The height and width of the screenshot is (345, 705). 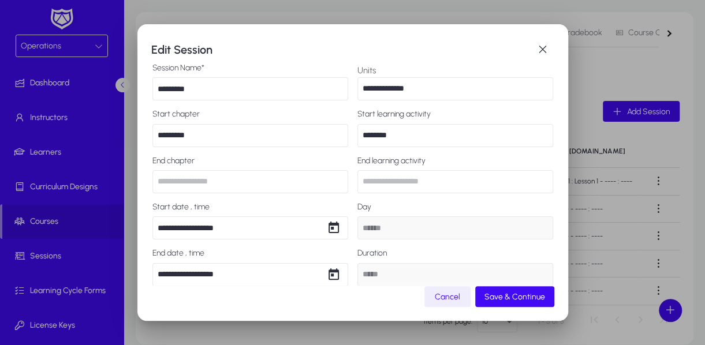 What do you see at coordinates (250, 253) in the screenshot?
I see `label: End date , time` at bounding box center [250, 253].